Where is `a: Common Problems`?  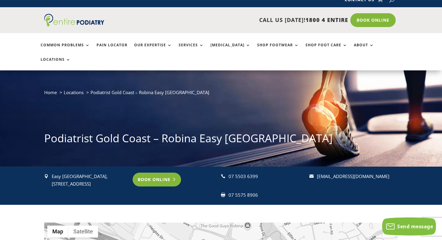 a: Common Problems is located at coordinates (65, 49).